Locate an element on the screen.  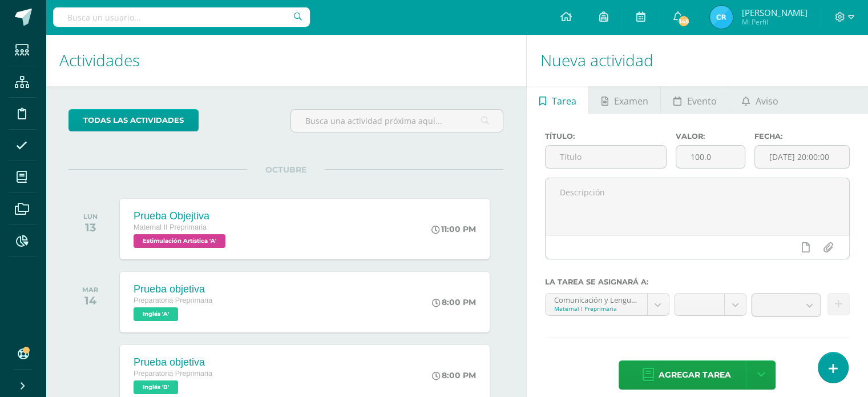
a: Examen is located at coordinates (624, 100).